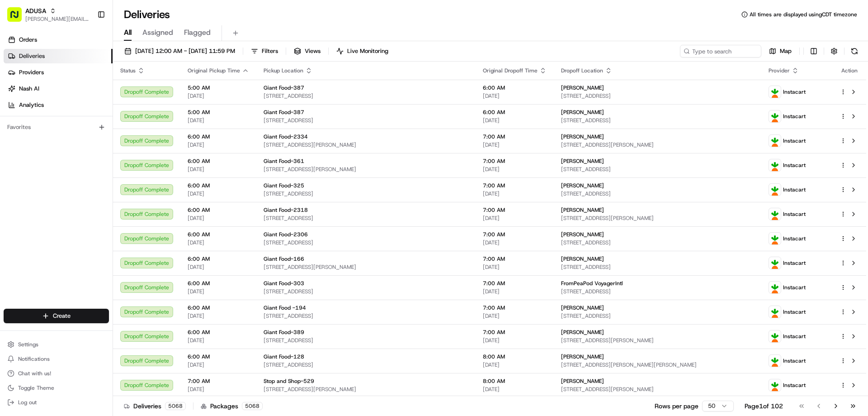  What do you see at coordinates (676, 406) in the screenshot?
I see `p: Rows per page` at bounding box center [676, 406].